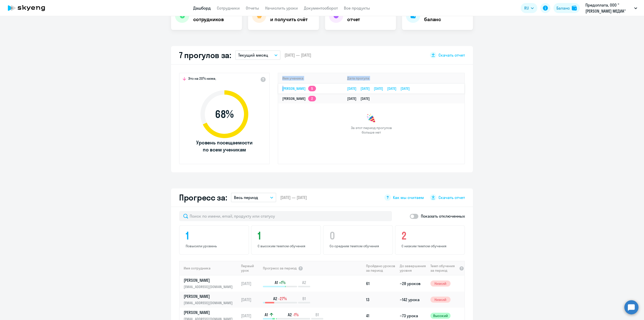 The height and width of the screenshot is (320, 644). What do you see at coordinates (253, 55) in the screenshot?
I see `p: Текущий месяц` at bounding box center [253, 55].